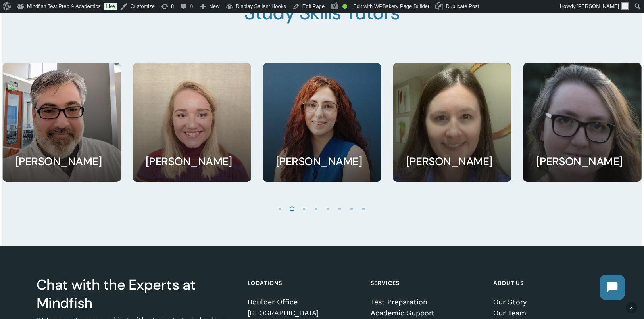  Describe the element at coordinates (426, 283) in the screenshot. I see `h4: Services` at that location.